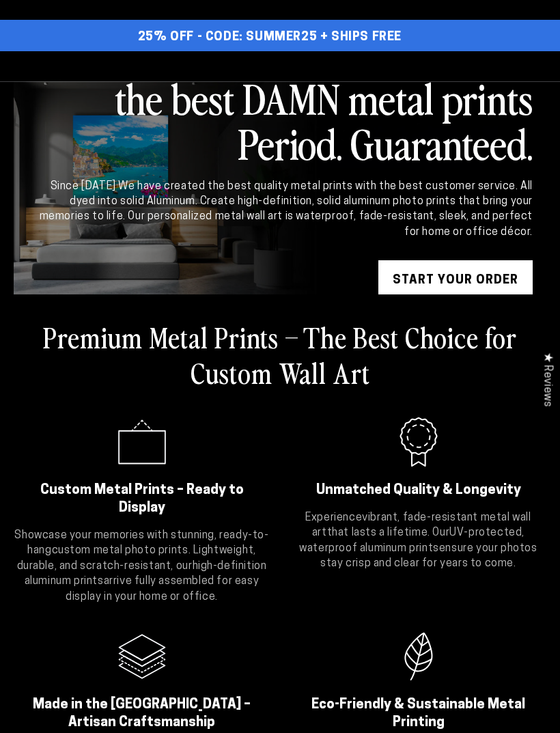 Image resolution: width=560 pixels, height=733 pixels. I want to click on h2: Eco-Friendly & Sustainable Metal Printing, so click(418, 713).